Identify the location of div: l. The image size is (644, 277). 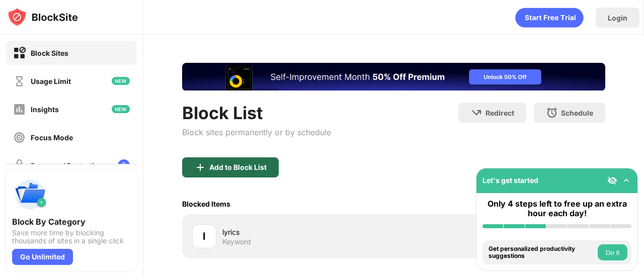
(204, 236).